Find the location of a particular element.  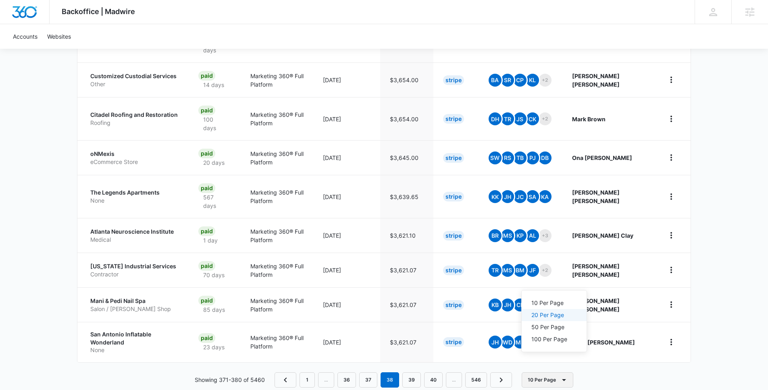

p: 23 days is located at coordinates (214, 347).